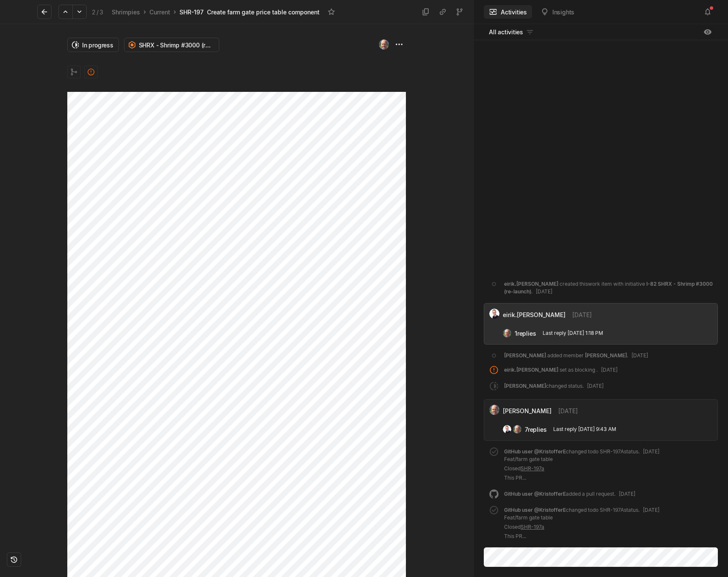 This screenshot has width=728, height=577. Describe the element at coordinates (264, 12) in the screenshot. I see `div: Create farm gate price table component` at that location.